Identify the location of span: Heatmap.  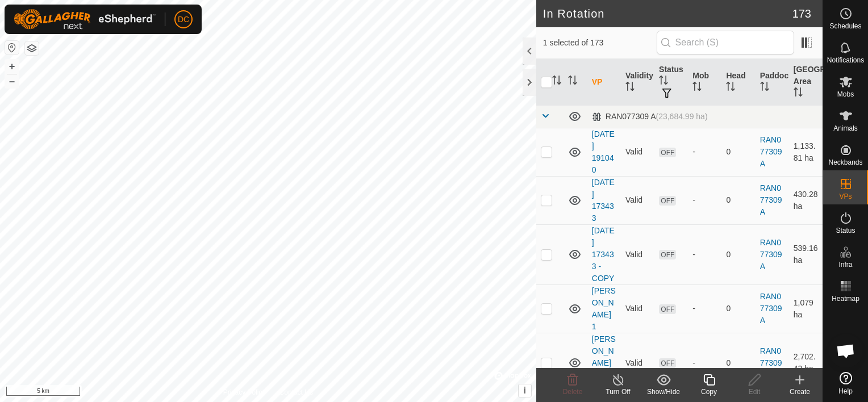
(845, 298).